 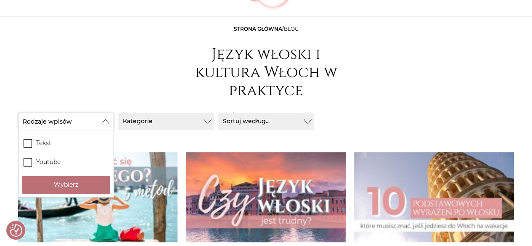 What do you see at coordinates (16, 231) in the screenshot?
I see `img: Revisit consent button` at bounding box center [16, 231].